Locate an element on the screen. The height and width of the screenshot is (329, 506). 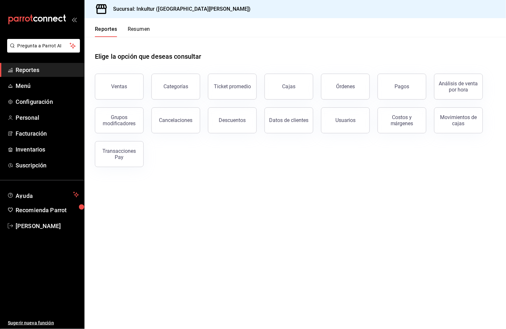
div: Datos de clientes is located at coordinates (289, 120).